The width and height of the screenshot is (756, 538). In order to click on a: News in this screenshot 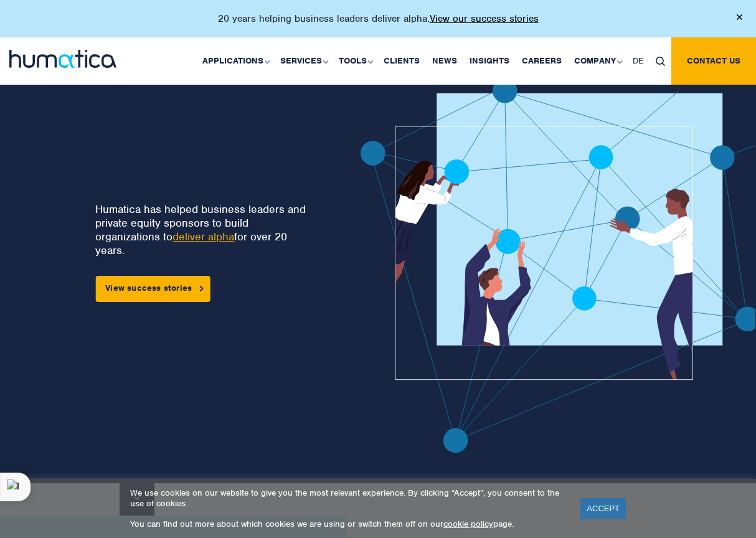, I will do `click(444, 61)`.